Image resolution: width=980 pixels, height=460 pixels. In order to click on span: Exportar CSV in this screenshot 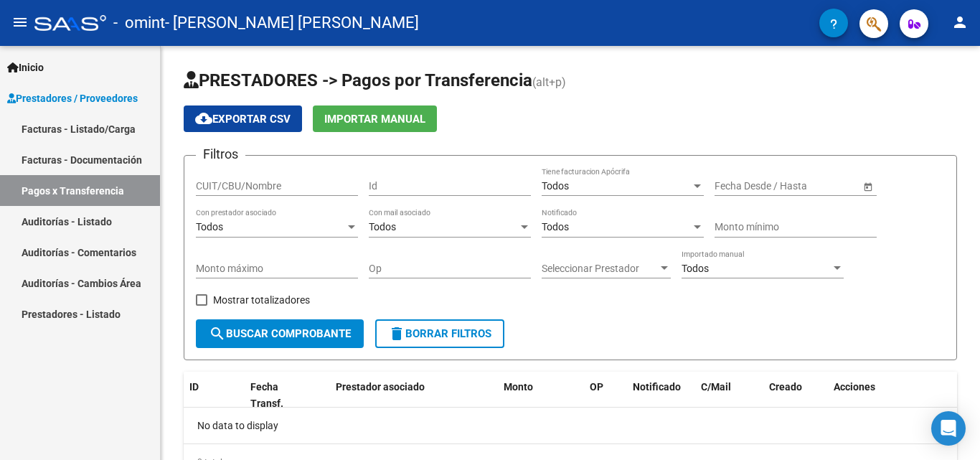, I will do `click(243, 119)`.